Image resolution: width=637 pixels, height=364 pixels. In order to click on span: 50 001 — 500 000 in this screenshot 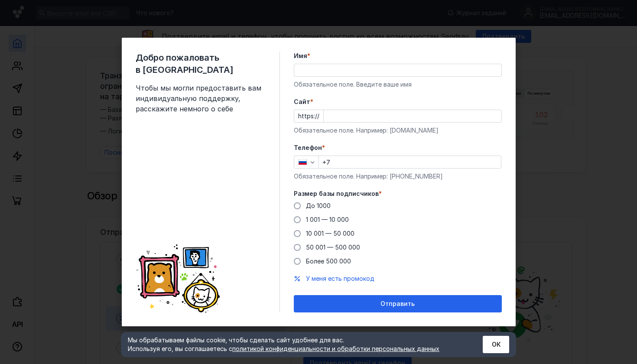, I will do `click(333, 247)`.